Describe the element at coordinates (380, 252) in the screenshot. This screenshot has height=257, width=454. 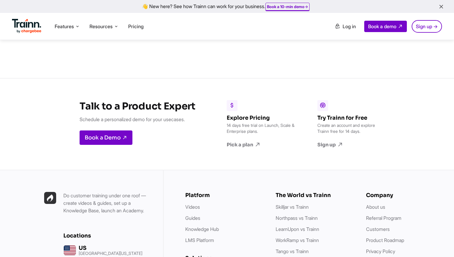
I see `a: Privacy Policy` at that location.